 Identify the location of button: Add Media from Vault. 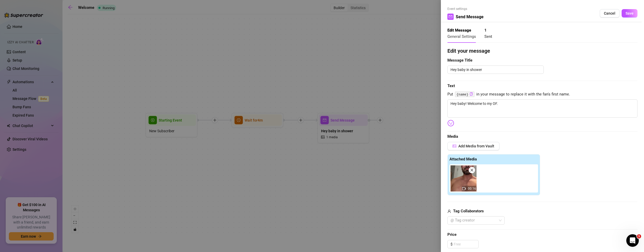
(474, 146).